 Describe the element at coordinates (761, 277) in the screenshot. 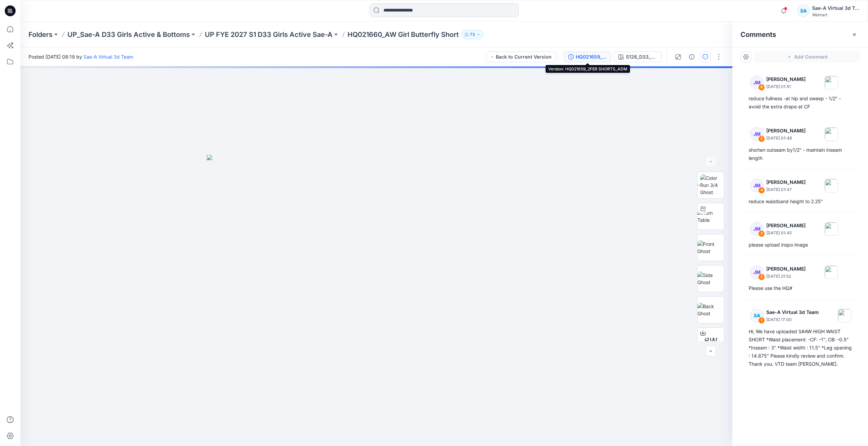

I see `div: 2` at that location.